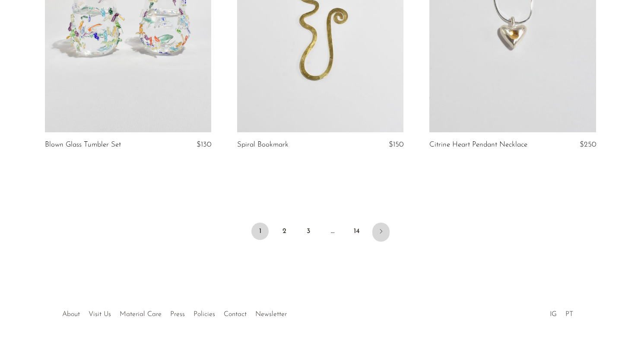 The width and height of the screenshot is (641, 364). Describe the element at coordinates (569, 314) in the screenshot. I see `a: PT` at that location.